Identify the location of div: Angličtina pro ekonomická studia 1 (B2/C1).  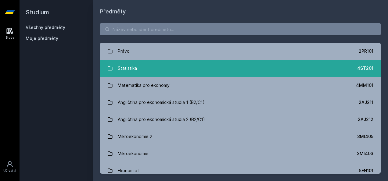
(161, 103).